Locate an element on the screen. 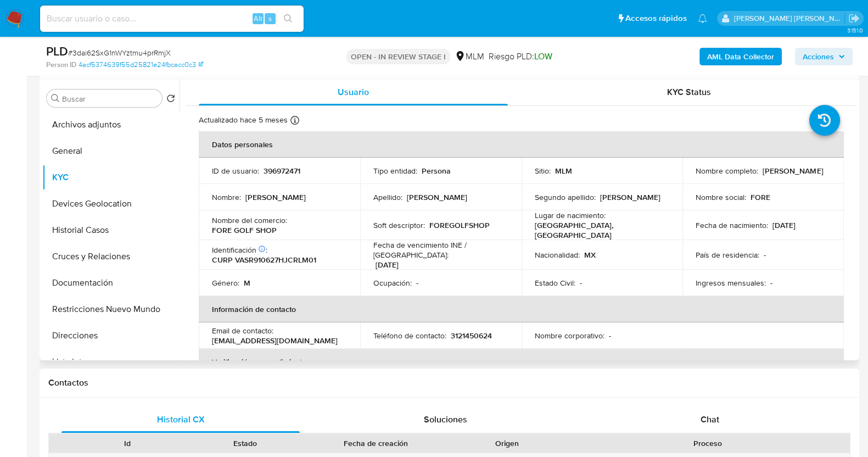 This screenshot has width=868, height=457. th: Datos personales is located at coordinates (521, 145).